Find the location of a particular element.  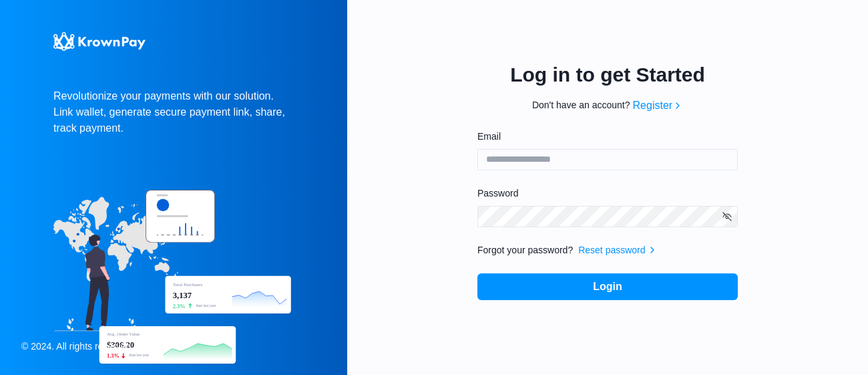

p: Log in to get Started is located at coordinates (607, 74).